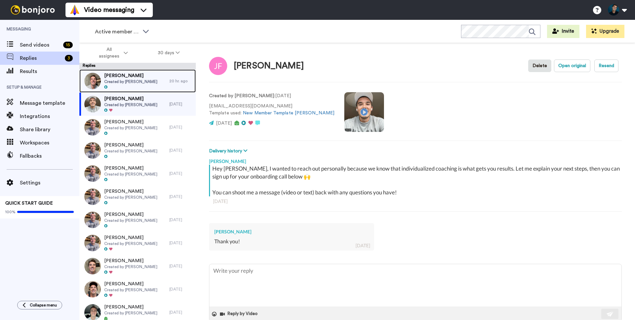 This screenshot has width=635, height=320. Describe the element at coordinates (50, 143) in the screenshot. I see `span: Workspaces` at that location.